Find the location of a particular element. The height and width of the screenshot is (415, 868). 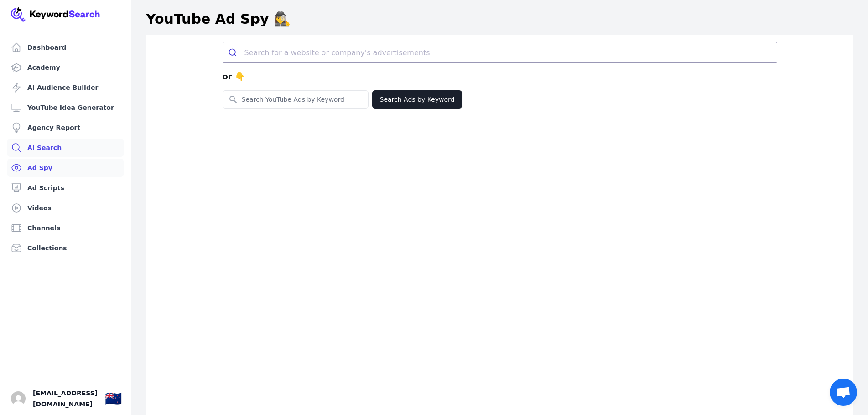

img: Your Company is located at coordinates (56, 14).